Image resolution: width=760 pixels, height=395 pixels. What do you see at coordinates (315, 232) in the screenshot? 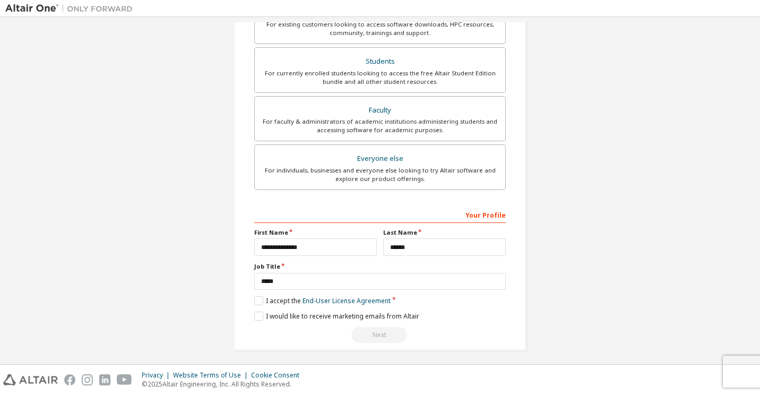
I see `label: First Name` at bounding box center [315, 232].